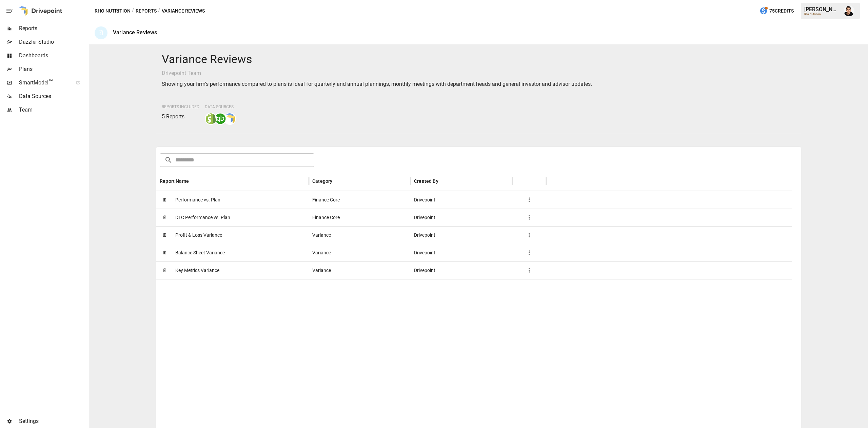 Image resolution: width=868 pixels, height=428 pixels. I want to click on span: 75 Credits, so click(782, 10).